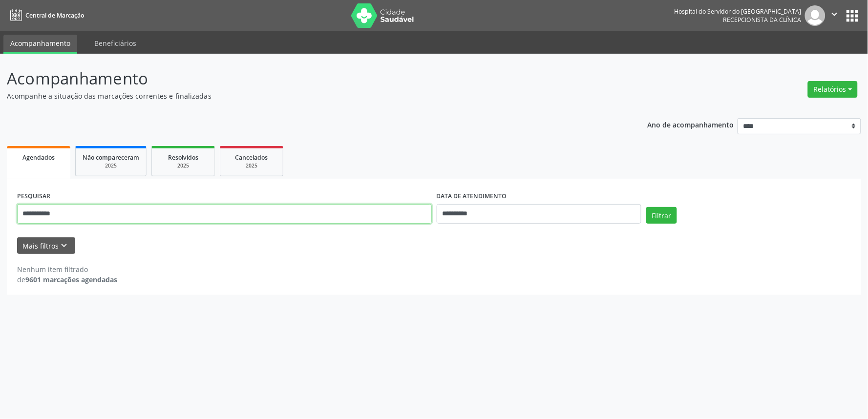 Image resolution: width=868 pixels, height=419 pixels. What do you see at coordinates (762, 20) in the screenshot?
I see `span: Recepcionista da clínica` at bounding box center [762, 20].